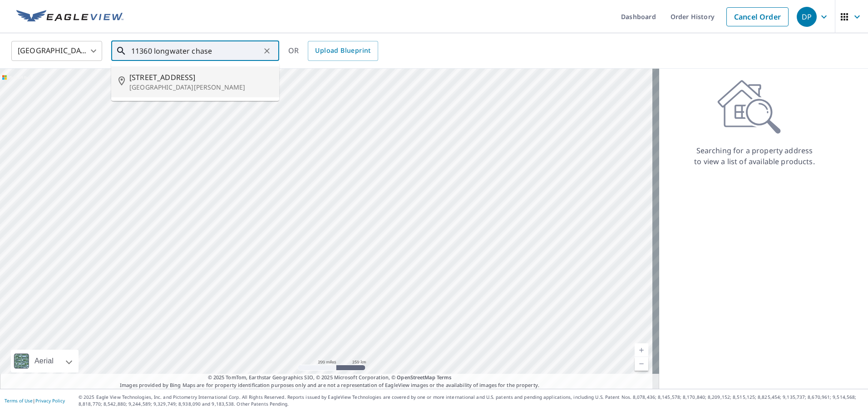  Describe the element at coordinates (807, 17) in the screenshot. I see `div: DP` at that location.